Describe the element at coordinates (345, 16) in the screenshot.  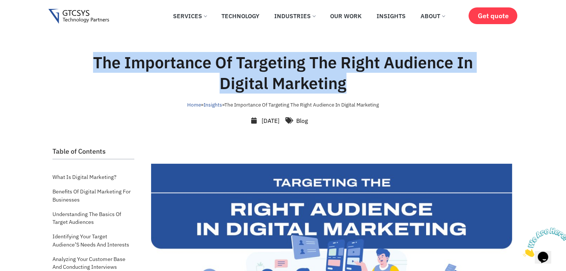
I see `a: Our Work` at that location.